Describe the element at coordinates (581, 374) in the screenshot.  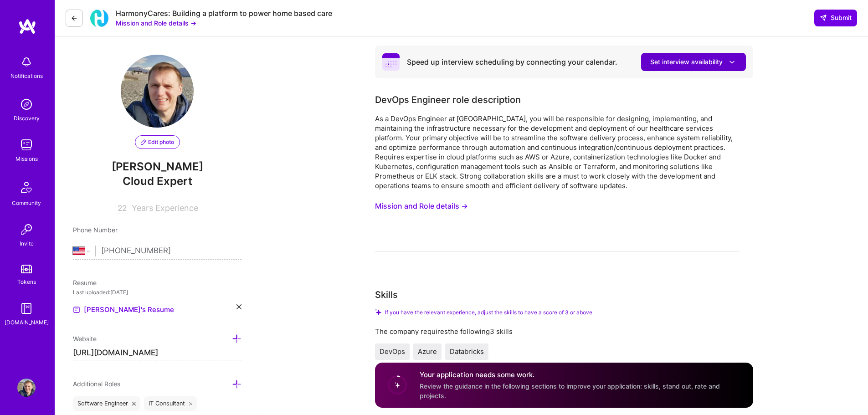
I see `h4: Your application needs some work.` at that location.